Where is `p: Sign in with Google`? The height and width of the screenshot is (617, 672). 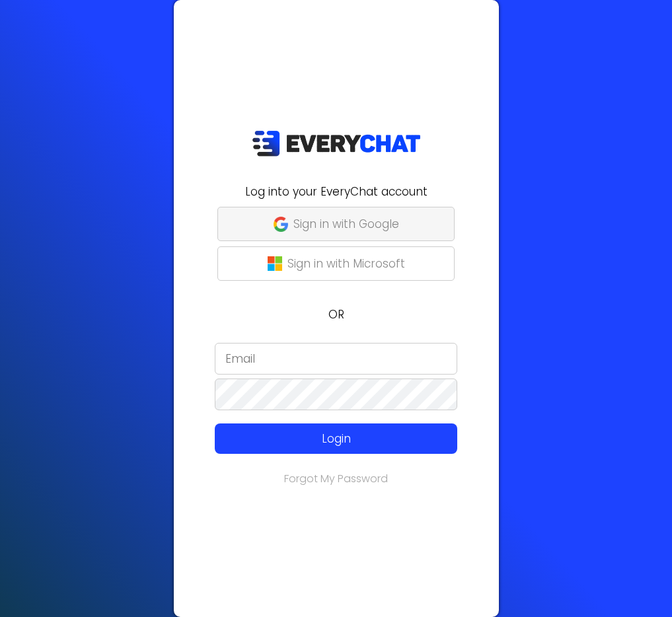 p: Sign in with Google is located at coordinates (346, 224).